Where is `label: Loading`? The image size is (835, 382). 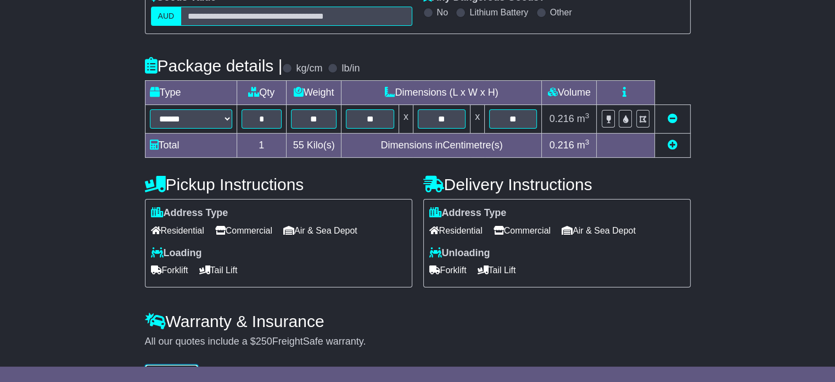 label: Loading is located at coordinates (176, 253).